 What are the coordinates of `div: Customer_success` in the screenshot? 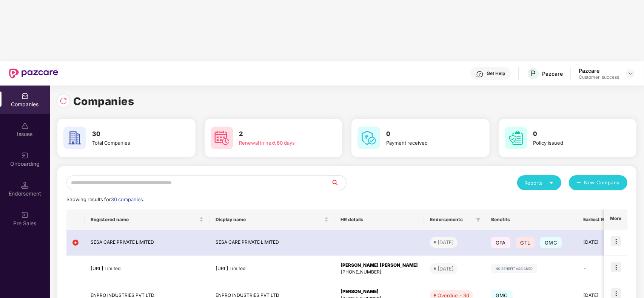 It's located at (599, 77).